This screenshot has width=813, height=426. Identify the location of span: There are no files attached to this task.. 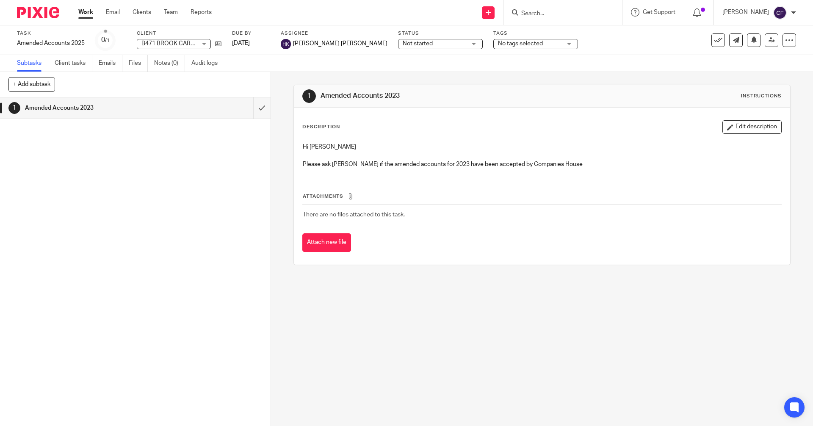
(354, 215).